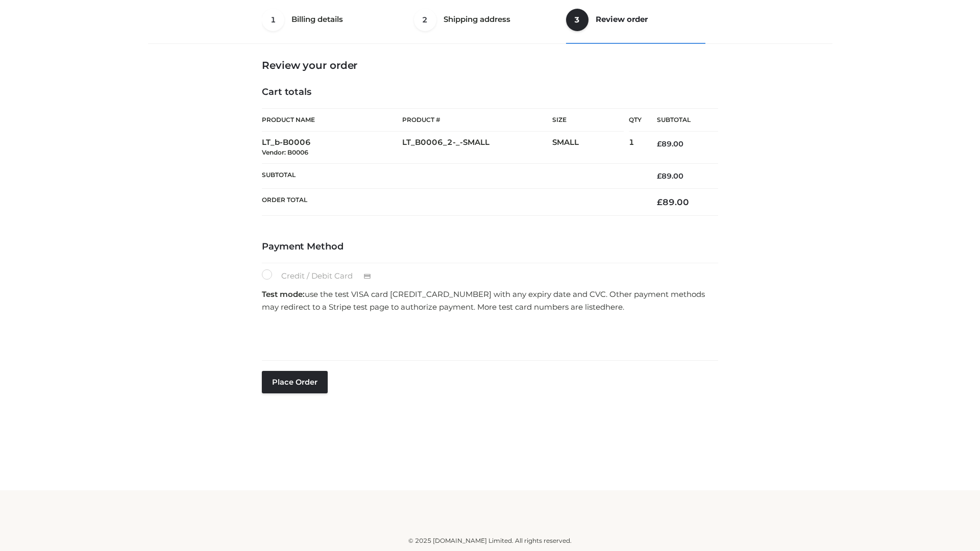 This screenshot has height=551, width=980. Describe the element at coordinates (332, 147) in the screenshot. I see `td: LT_b-B0006` at that location.